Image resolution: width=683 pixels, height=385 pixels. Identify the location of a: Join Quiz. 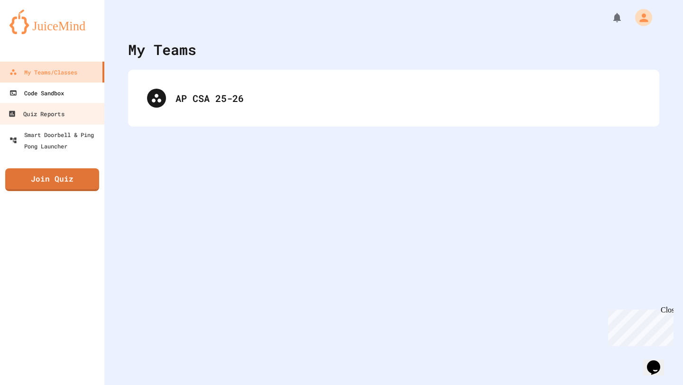
(52, 180).